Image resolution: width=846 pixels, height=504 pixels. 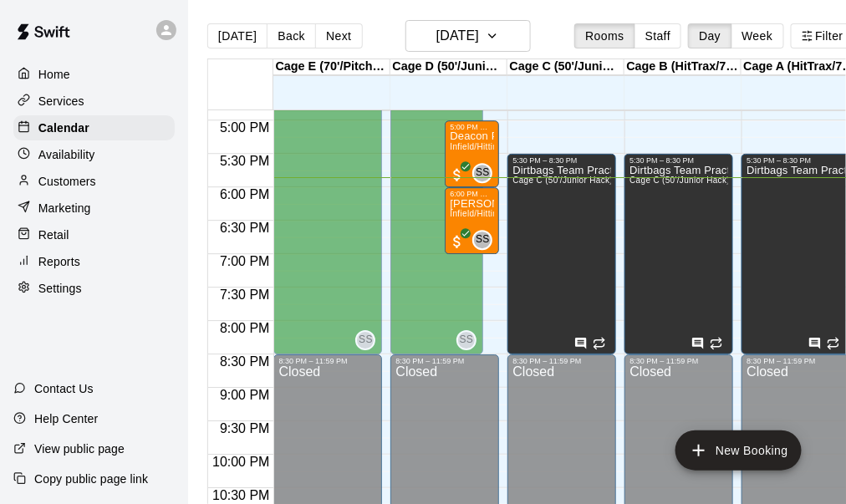 I want to click on div: Home, so click(x=94, y=74).